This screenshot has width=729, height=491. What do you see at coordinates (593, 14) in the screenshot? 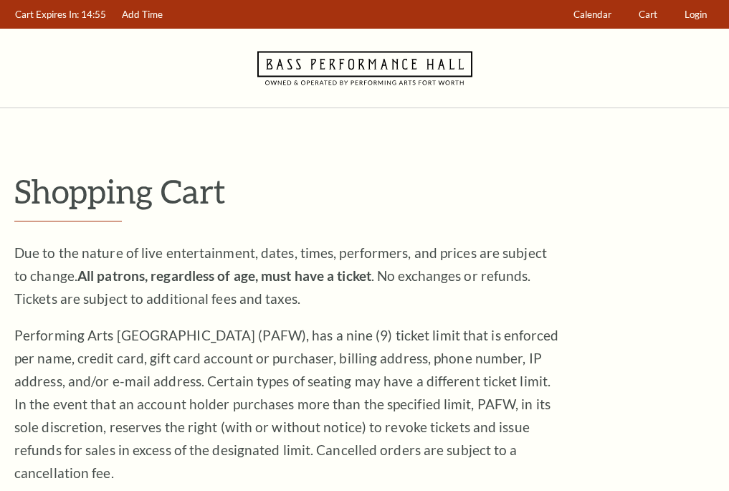
I see `a: Calendar` at bounding box center [593, 14].